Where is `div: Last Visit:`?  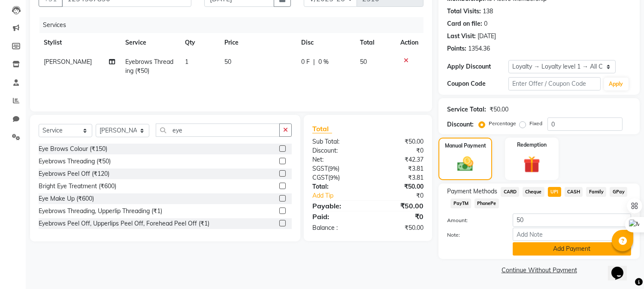 div: Last Visit: is located at coordinates (461, 36).